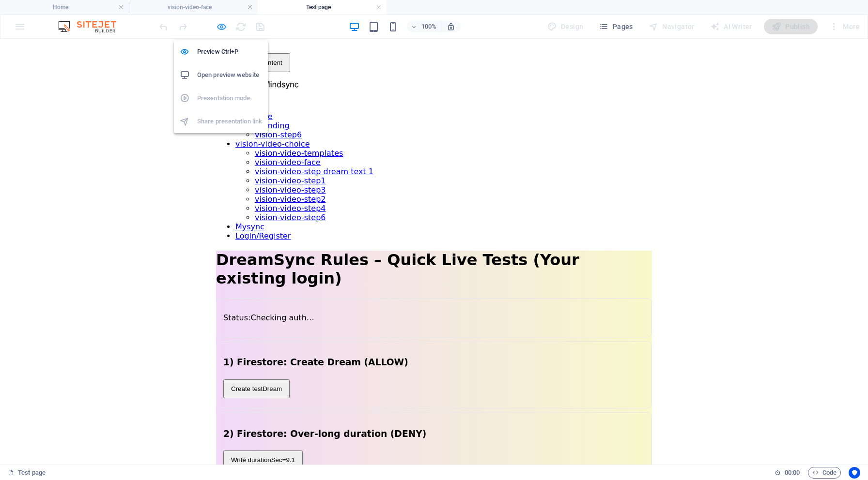  I want to click on span: Pages, so click(616, 26).